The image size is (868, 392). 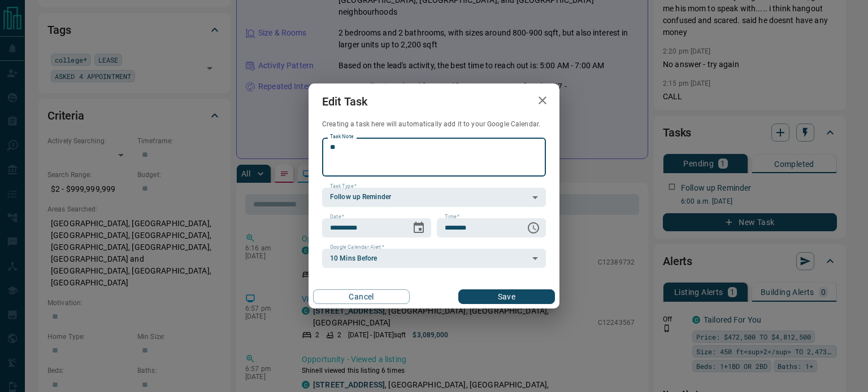 I want to click on h2: Edit Task, so click(x=345, y=102).